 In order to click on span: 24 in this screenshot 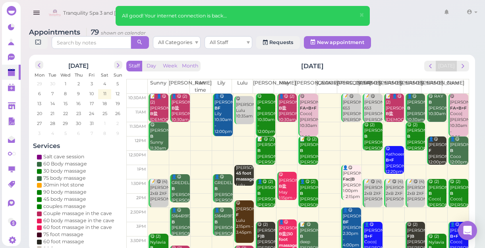, I will do `click(91, 114)`.